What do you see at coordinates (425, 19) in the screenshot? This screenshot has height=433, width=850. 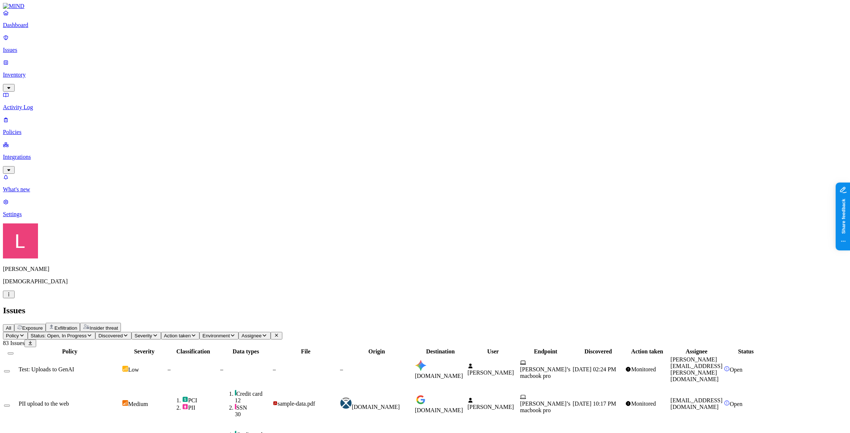 I see `a: Dashboard` at bounding box center [425, 19].